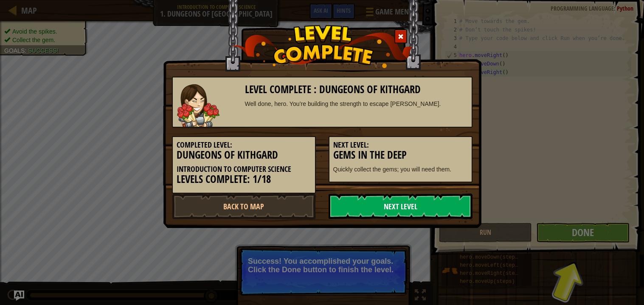 The height and width of the screenshot is (305, 644). Describe the element at coordinates (244, 206) in the screenshot. I see `a: Back to Map` at that location.